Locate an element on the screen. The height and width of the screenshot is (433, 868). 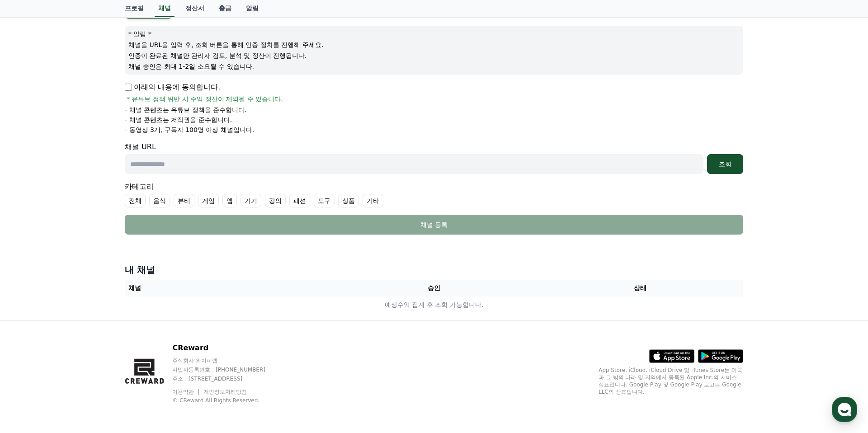
button: 채널 등록 is located at coordinates (434, 225).